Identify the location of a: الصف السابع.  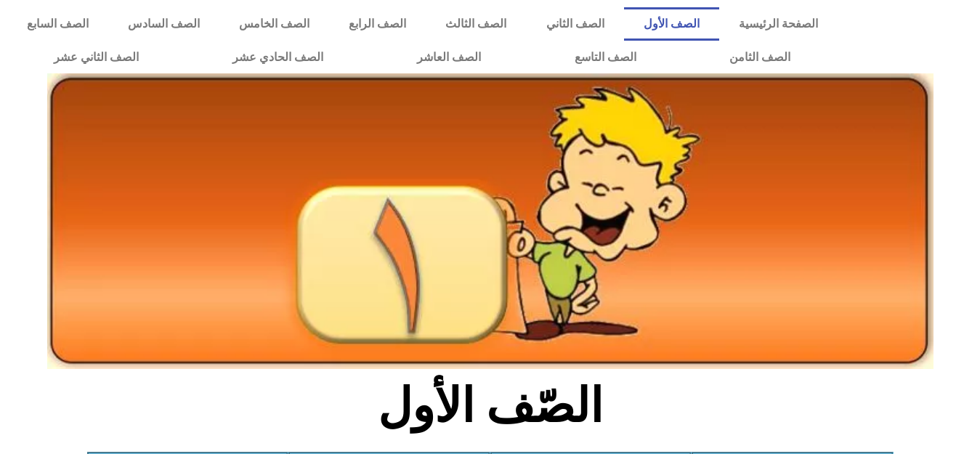
(57, 24).